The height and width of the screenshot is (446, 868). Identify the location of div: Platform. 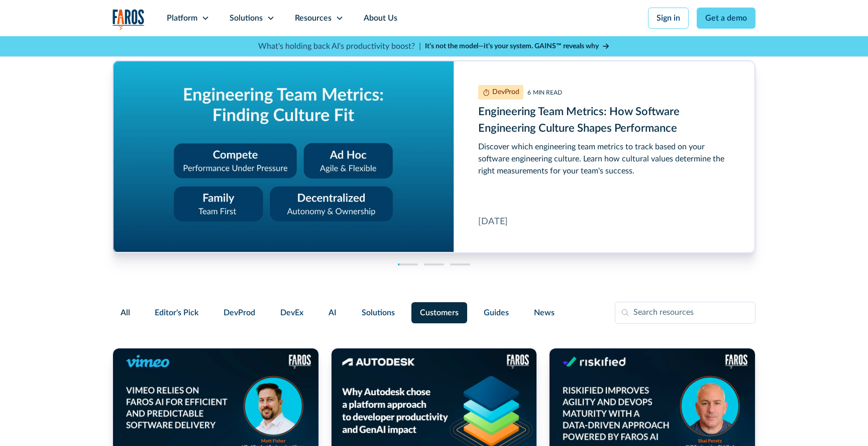
(182, 18).